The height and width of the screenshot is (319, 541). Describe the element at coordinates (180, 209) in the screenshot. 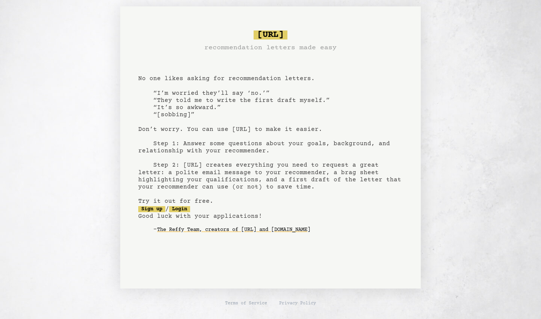

I see `a: Login` at that location.